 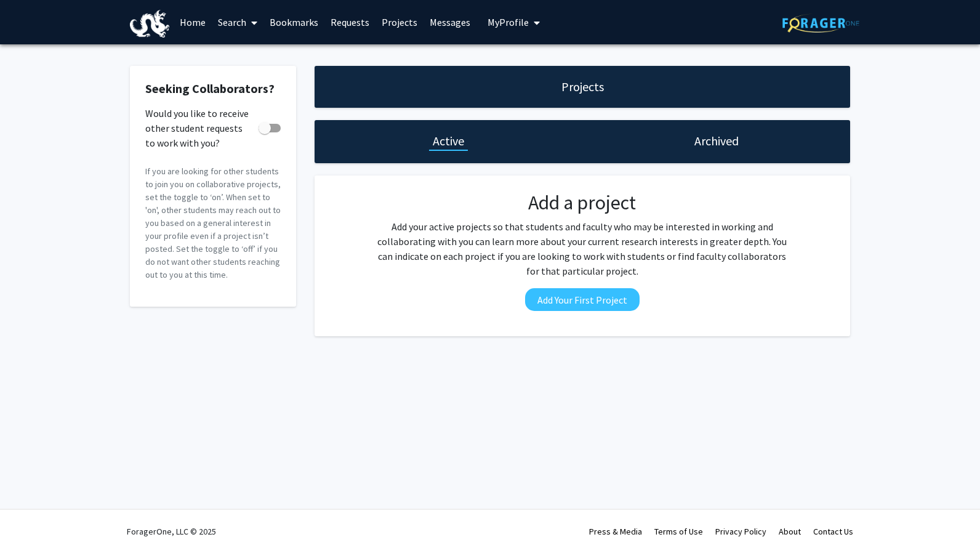 I want to click on h1: Active, so click(x=448, y=141).